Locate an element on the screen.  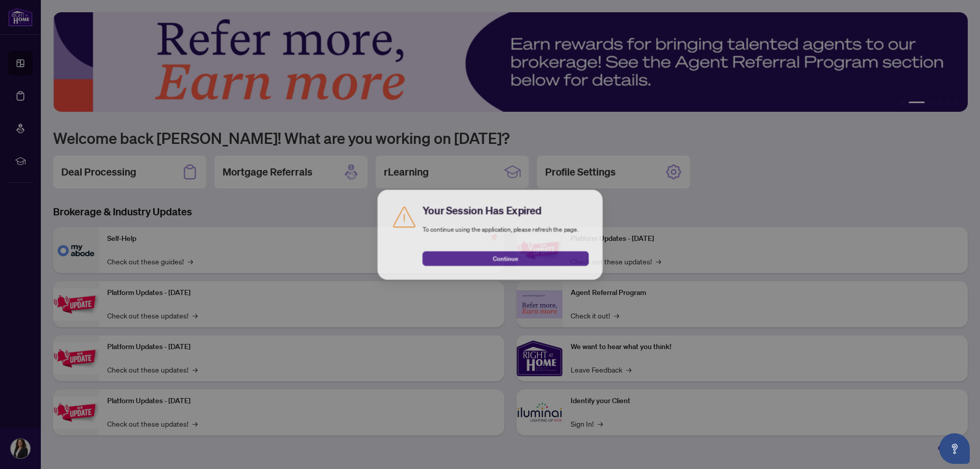
span: Continue is located at coordinates (508, 263).